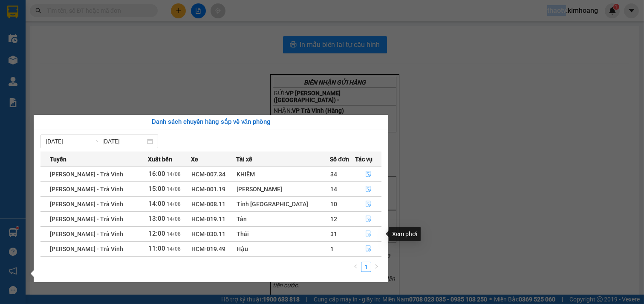  I want to click on span: 15:00, so click(157, 189).